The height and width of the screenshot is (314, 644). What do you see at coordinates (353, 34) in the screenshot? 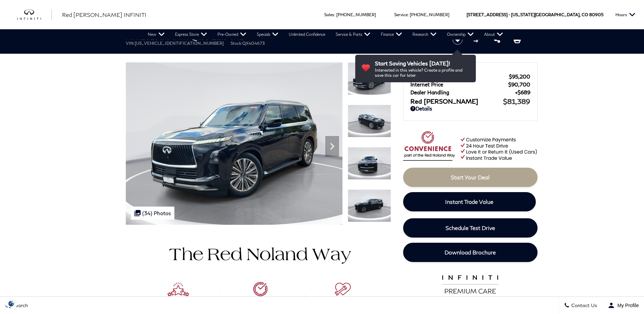
I see `a: Service & Parts` at bounding box center [353, 34].